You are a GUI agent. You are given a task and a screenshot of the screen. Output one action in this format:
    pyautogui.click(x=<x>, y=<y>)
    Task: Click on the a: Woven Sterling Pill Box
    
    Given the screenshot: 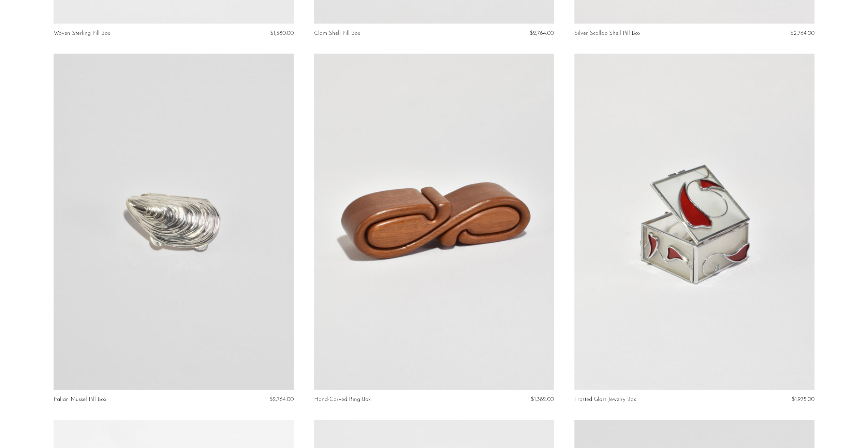 What is the action you would take?
    pyautogui.click(x=82, y=34)
    